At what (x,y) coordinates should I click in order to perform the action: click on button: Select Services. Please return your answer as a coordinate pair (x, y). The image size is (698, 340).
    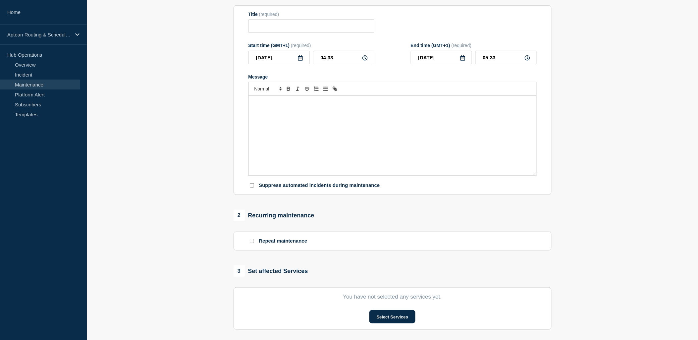
    Looking at the image, I should click on (392, 317).